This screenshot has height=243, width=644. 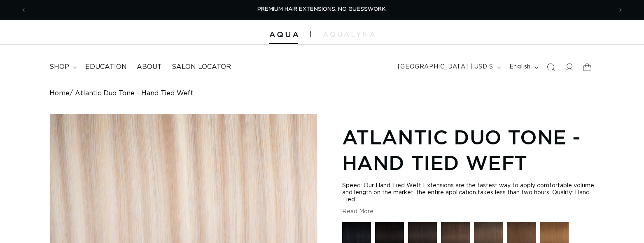 What do you see at coordinates (62, 67) in the screenshot?
I see `summary: shop` at bounding box center [62, 67].